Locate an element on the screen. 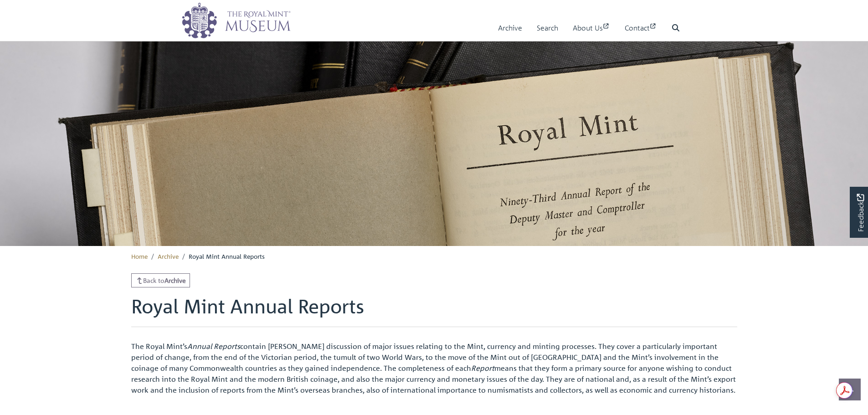 The height and width of the screenshot is (415, 868). a: Search is located at coordinates (547, 28).